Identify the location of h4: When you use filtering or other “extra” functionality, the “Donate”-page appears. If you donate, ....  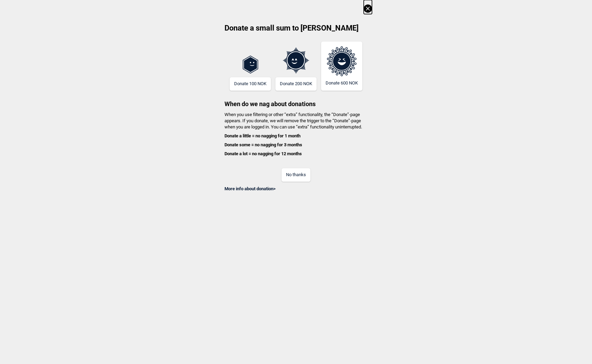
(296, 134).